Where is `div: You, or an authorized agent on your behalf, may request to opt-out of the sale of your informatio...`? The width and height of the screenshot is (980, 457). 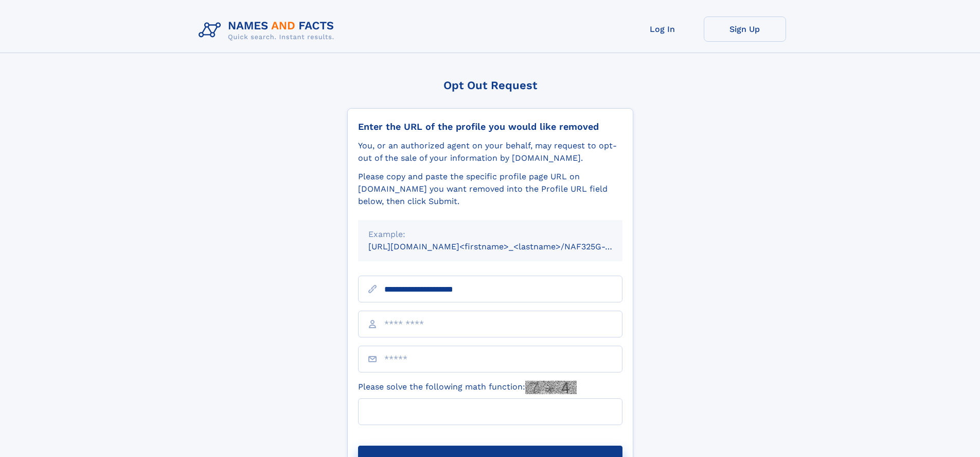 div: You, or an authorized agent on your behalf, may request to opt-out of the sale of your informatio... is located at coordinates (490, 152).